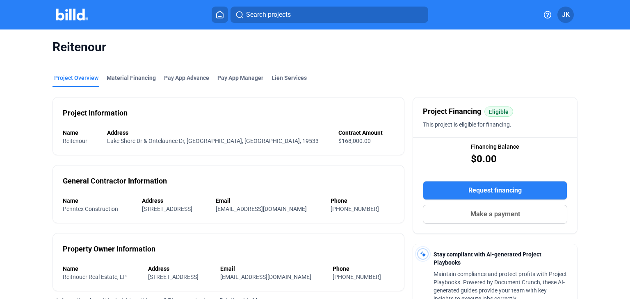  Describe the element at coordinates (289, 78) in the screenshot. I see `div: Lien Services` at that location.